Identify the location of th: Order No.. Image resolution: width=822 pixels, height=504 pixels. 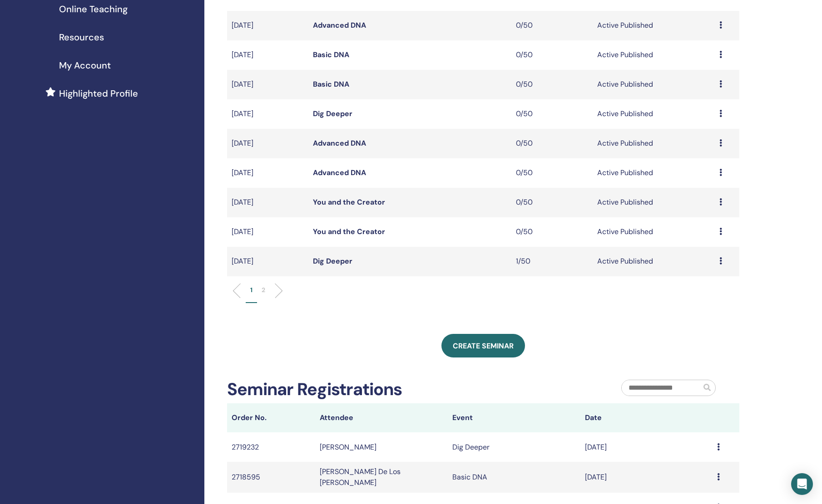
(271, 418).